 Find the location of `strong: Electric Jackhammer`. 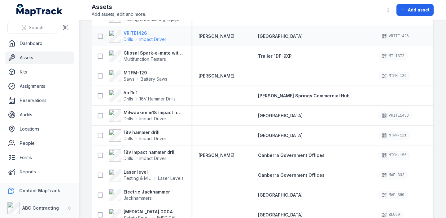

strong: Electric Jackhammer is located at coordinates (147, 192).